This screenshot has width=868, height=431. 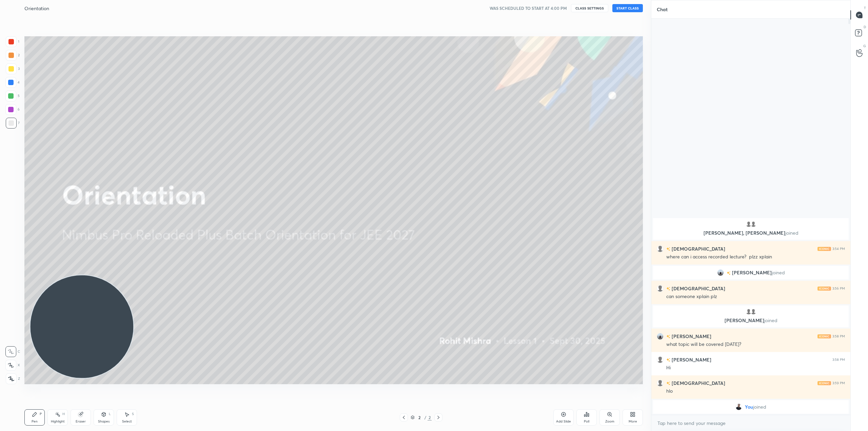 I want to click on span: You, so click(x=749, y=407).